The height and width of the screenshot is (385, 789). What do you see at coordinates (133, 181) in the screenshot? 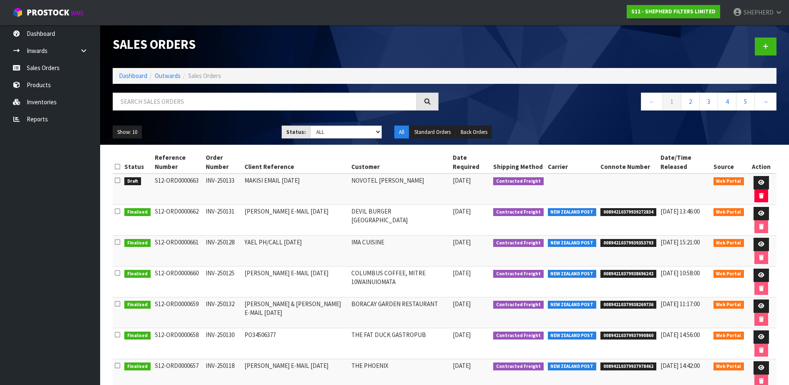
I see `span: Draft` at bounding box center [133, 181].